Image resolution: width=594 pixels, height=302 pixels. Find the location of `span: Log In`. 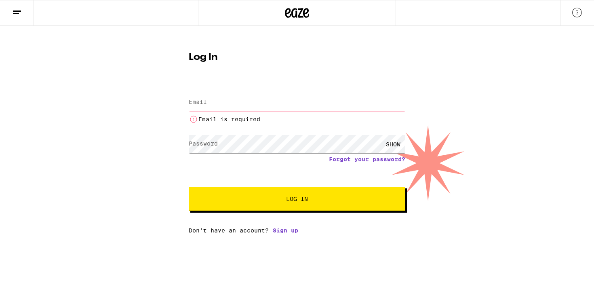

span: Log In is located at coordinates (297, 199).